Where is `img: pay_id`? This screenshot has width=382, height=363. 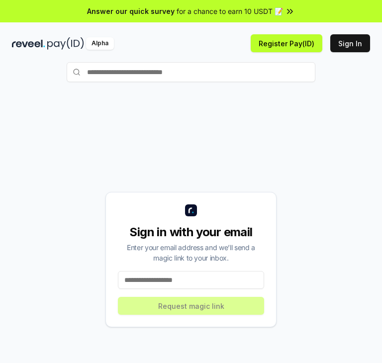 img: pay_id is located at coordinates (66, 43).